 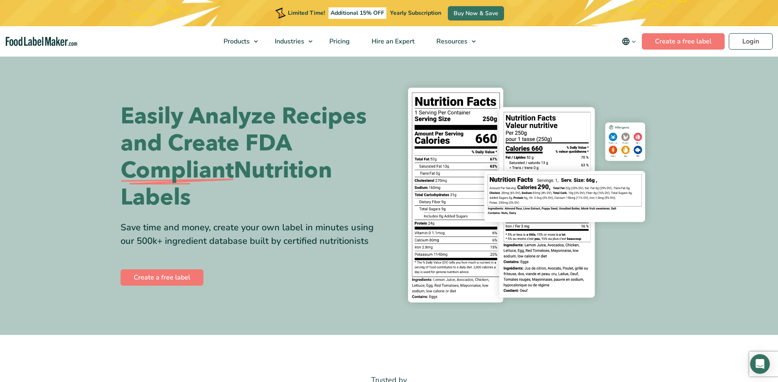 I want to click on span: Additional 15% OFF, so click(x=357, y=13).